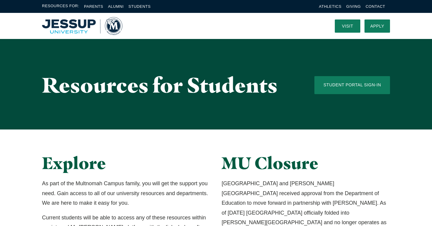  I want to click on a: Visit, so click(348, 26).